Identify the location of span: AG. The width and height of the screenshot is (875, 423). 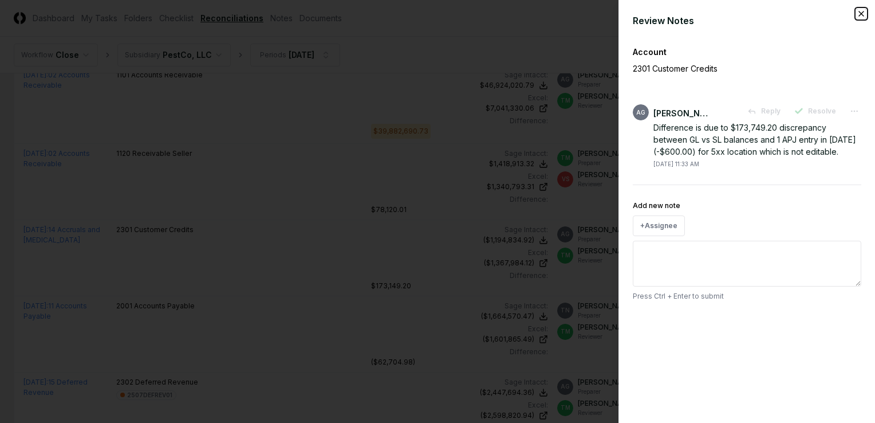
(641, 112).